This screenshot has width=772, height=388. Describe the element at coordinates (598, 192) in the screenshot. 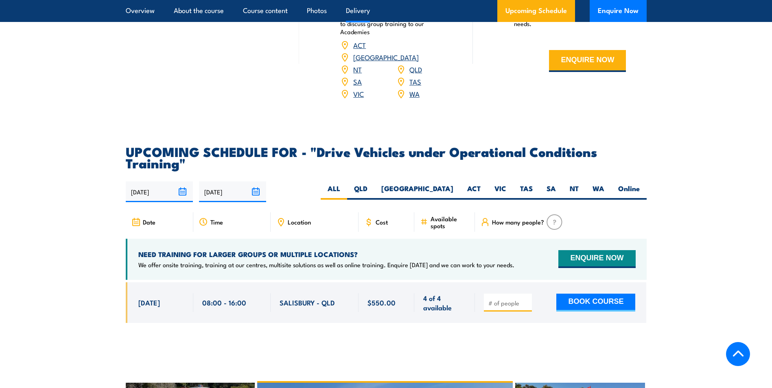

I see `label: WA` at that location.